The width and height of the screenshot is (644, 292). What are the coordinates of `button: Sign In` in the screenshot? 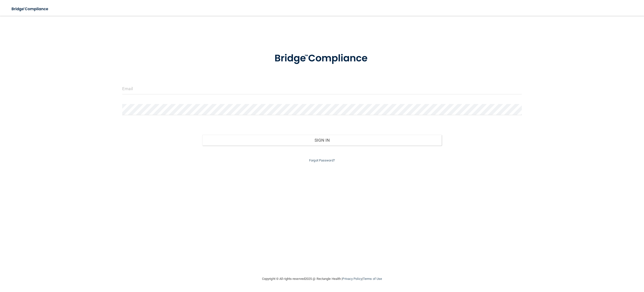 It's located at (322, 140).